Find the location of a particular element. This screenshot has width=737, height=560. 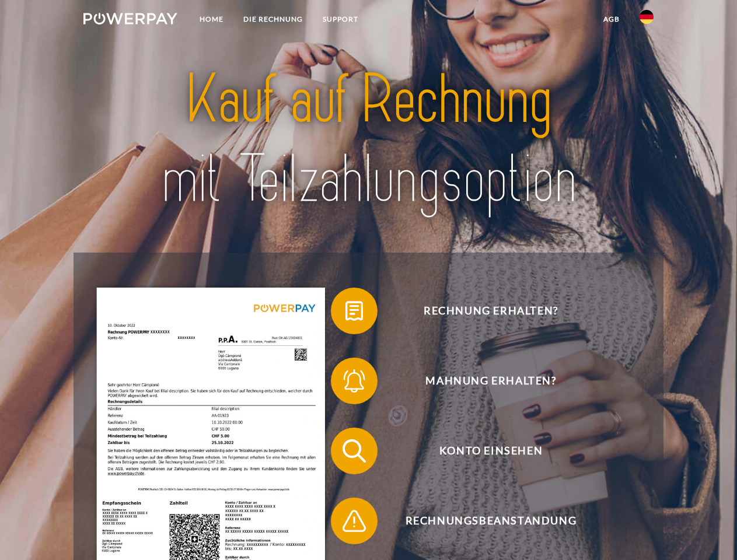

span: Konto einsehen is located at coordinates (490, 451).